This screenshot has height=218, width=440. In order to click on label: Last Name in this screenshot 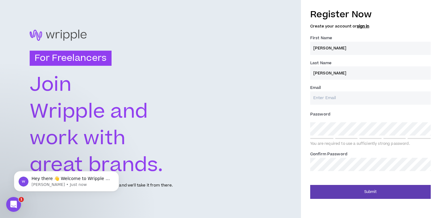, I will do `click(321, 63)`.